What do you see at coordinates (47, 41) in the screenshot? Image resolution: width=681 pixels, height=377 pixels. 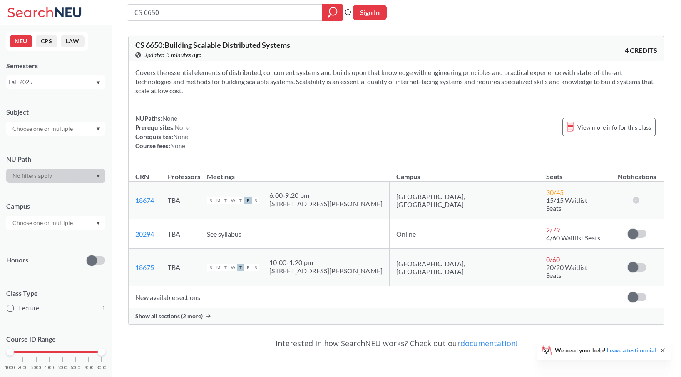 I see `button: CPS` at bounding box center [47, 41].